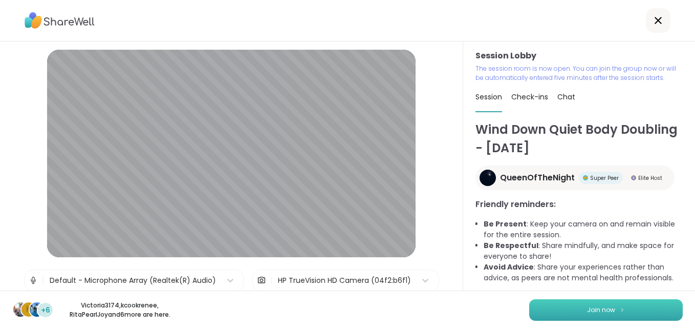 The width and height of the screenshot is (695, 329). Describe the element at coordinates (579, 56) in the screenshot. I see `h3: Session Lobby` at that location.